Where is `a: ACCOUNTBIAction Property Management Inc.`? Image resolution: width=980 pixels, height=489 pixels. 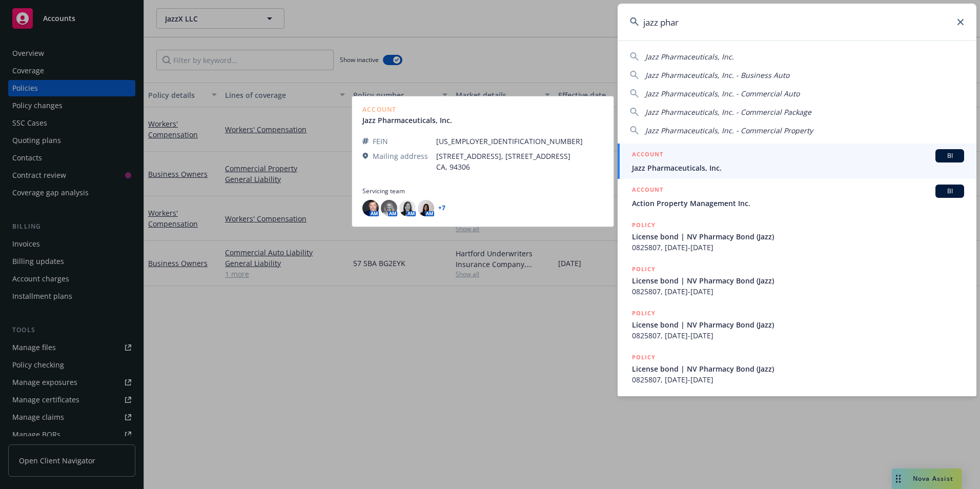
a: ACCOUNTBIAction Property Management Inc. is located at coordinates (797, 196).